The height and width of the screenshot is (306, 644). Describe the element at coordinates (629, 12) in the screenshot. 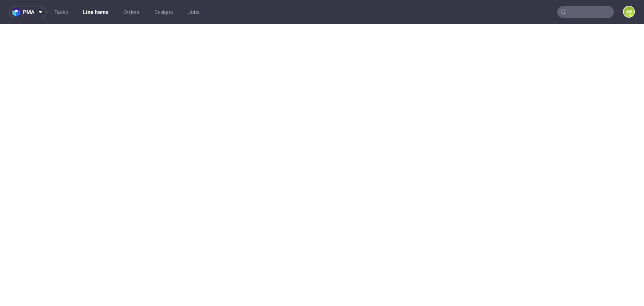

I see `figcaption: JW` at that location.